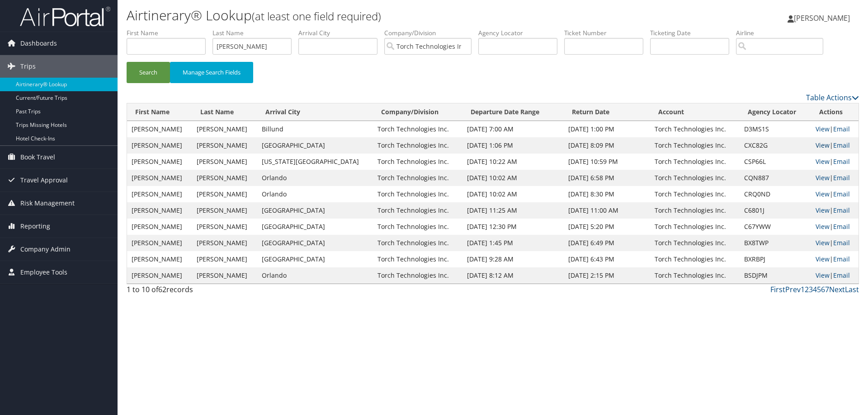 The width and height of the screenshot is (868, 415). What do you see at coordinates (315, 178) in the screenshot?
I see `td: Orlando` at bounding box center [315, 178].